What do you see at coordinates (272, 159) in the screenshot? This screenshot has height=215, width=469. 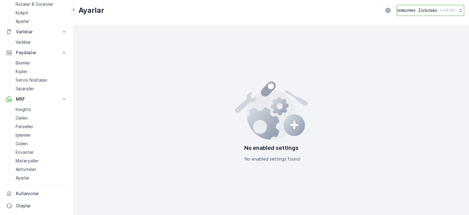 I see `p: No enabled settings found` at bounding box center [272, 159].